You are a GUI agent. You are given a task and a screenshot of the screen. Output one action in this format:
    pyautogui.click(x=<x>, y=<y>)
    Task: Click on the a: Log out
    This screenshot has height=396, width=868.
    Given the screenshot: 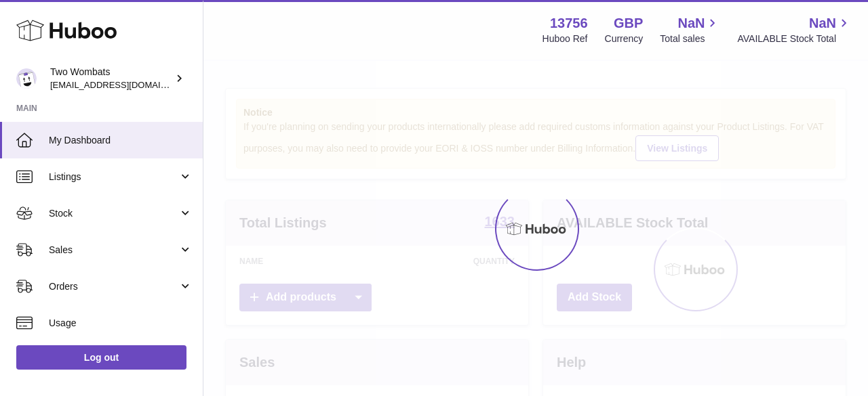 What is the action you would take?
    pyautogui.click(x=101, y=357)
    